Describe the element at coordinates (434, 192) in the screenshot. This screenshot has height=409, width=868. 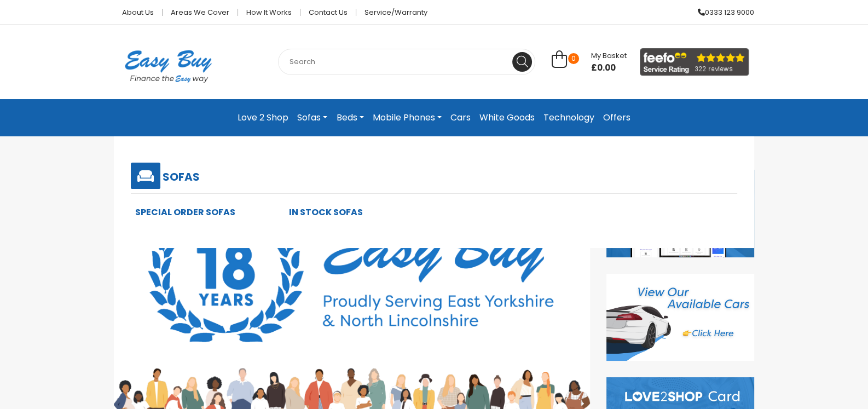
I see `div: Sofas` at that location.